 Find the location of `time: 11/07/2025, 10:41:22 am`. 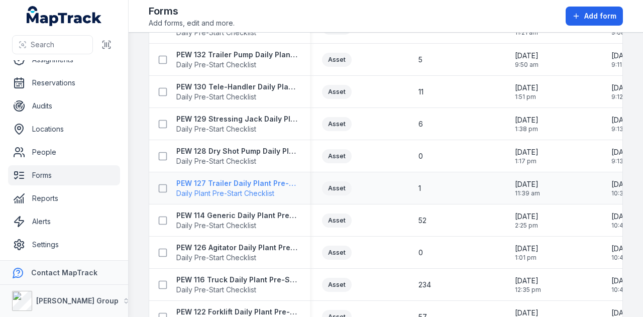

time: 11/07/2025, 10:41:22 am is located at coordinates (624, 285).